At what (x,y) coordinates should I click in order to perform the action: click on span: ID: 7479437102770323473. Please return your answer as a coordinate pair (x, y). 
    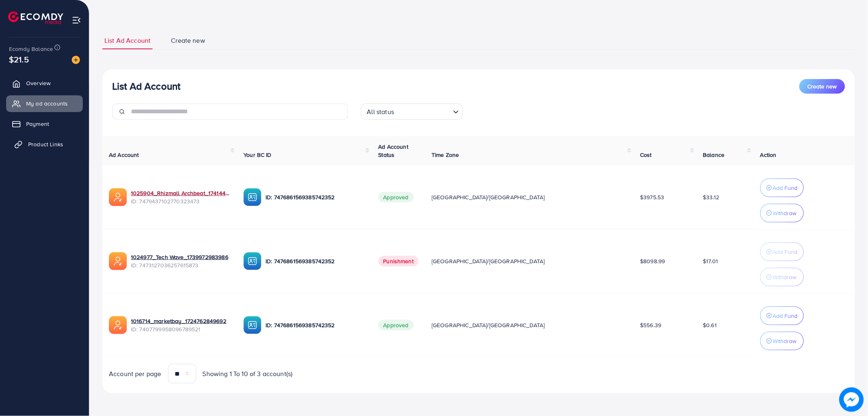
    Looking at the image, I should click on (180, 201).